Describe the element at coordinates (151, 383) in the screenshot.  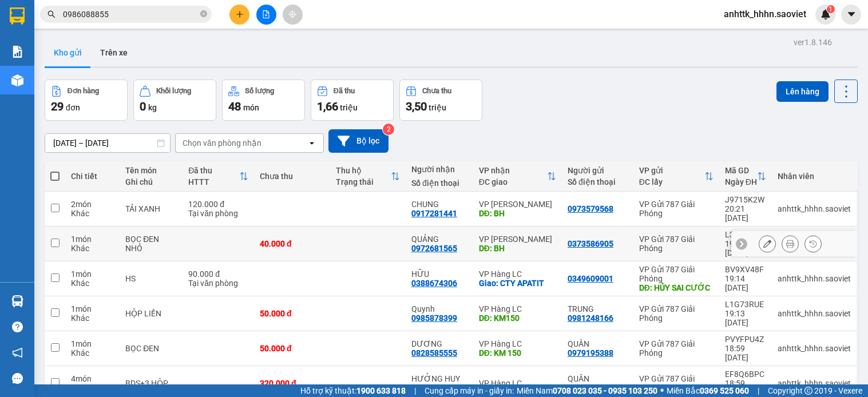
I see `div: BDS+3 HỘP` at that location.